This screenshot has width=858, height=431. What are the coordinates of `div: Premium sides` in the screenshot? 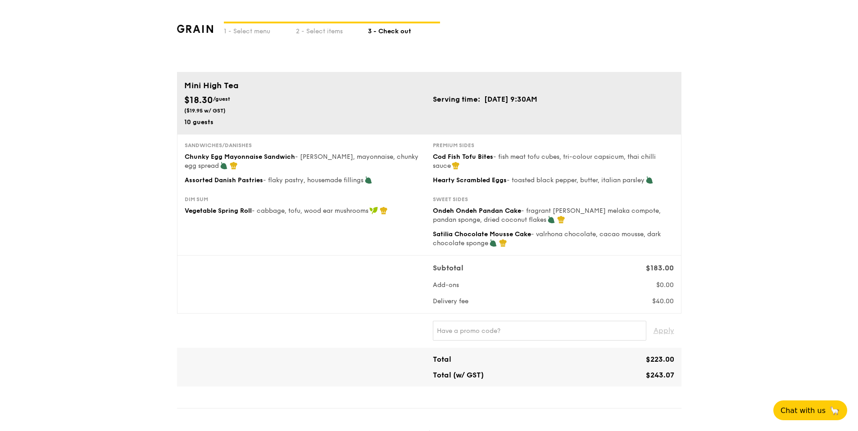 It's located at (553, 145).